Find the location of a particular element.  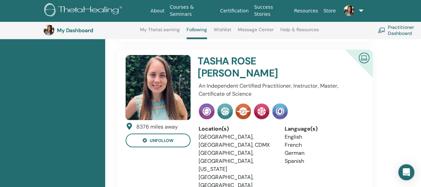

div: Open Intercom Messenger is located at coordinates (406, 172).